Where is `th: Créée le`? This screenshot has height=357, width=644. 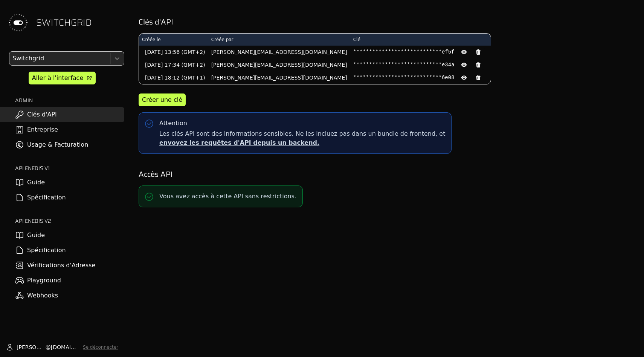
th: Créée le is located at coordinates (174, 40).